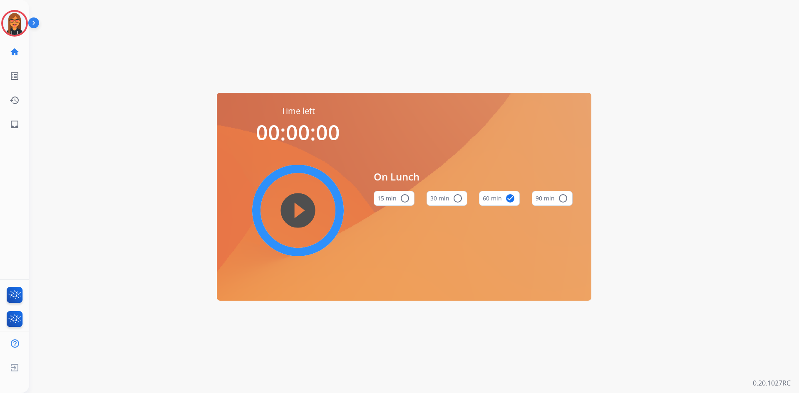 The width and height of the screenshot is (799, 393). I want to click on button: 30 min, so click(447, 198).